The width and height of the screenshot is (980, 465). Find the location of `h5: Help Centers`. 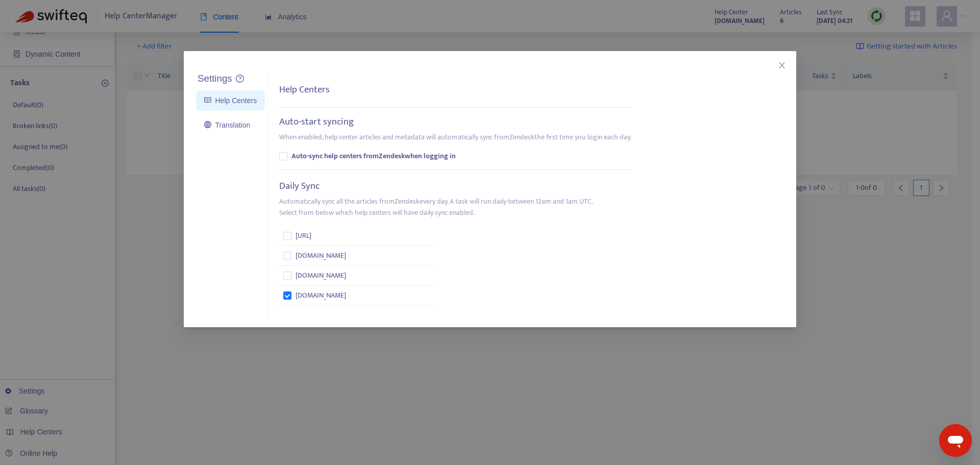

h5: Help Centers is located at coordinates (304, 90).